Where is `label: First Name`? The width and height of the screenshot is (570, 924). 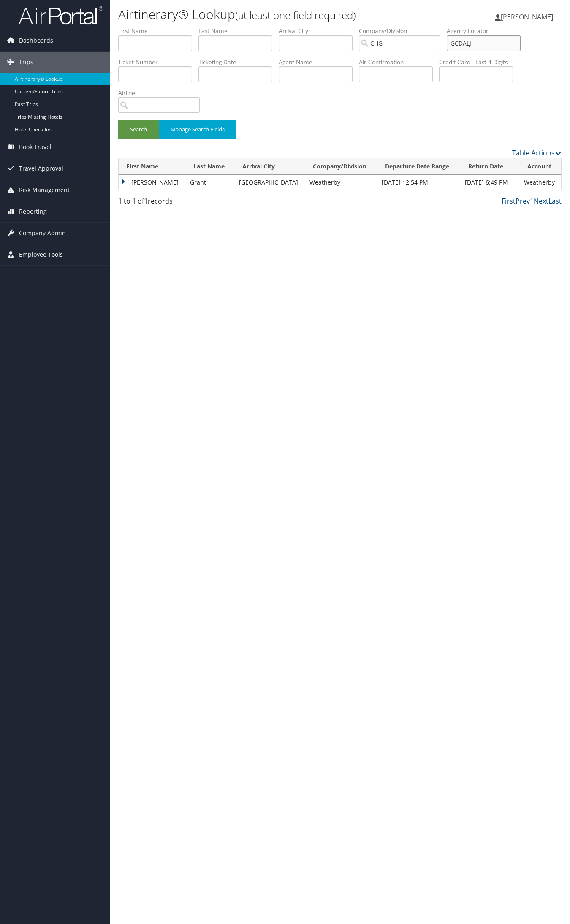 label: First Name is located at coordinates (158, 31).